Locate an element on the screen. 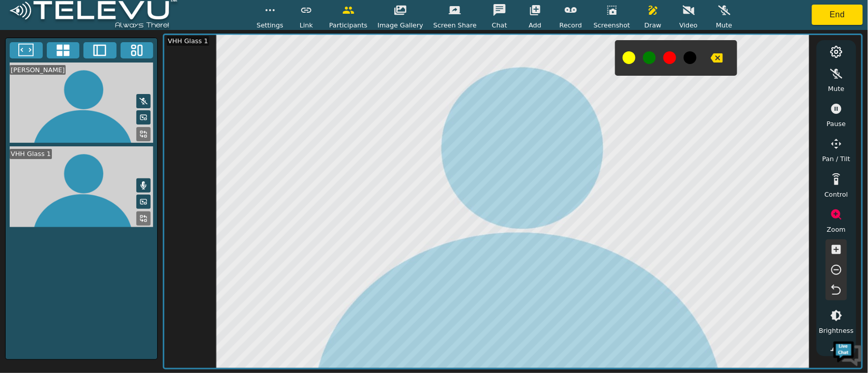  span: Video is located at coordinates (689, 25).